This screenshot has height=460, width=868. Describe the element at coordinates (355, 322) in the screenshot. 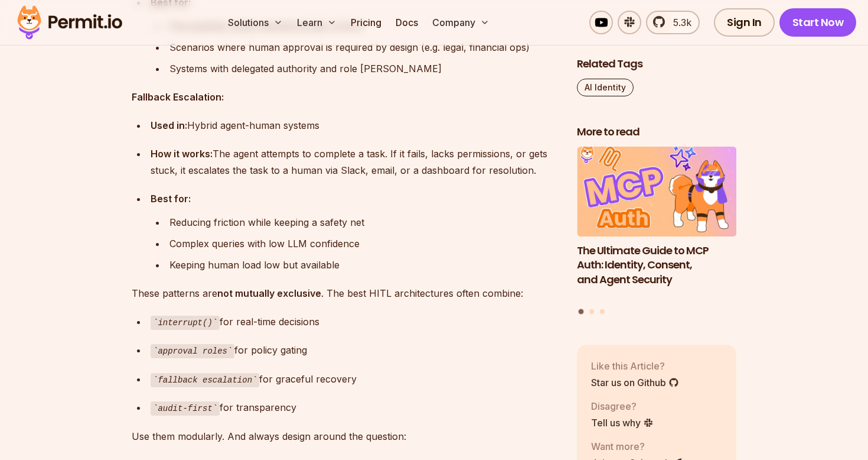

I see `div: for real-time decisions` at that location.